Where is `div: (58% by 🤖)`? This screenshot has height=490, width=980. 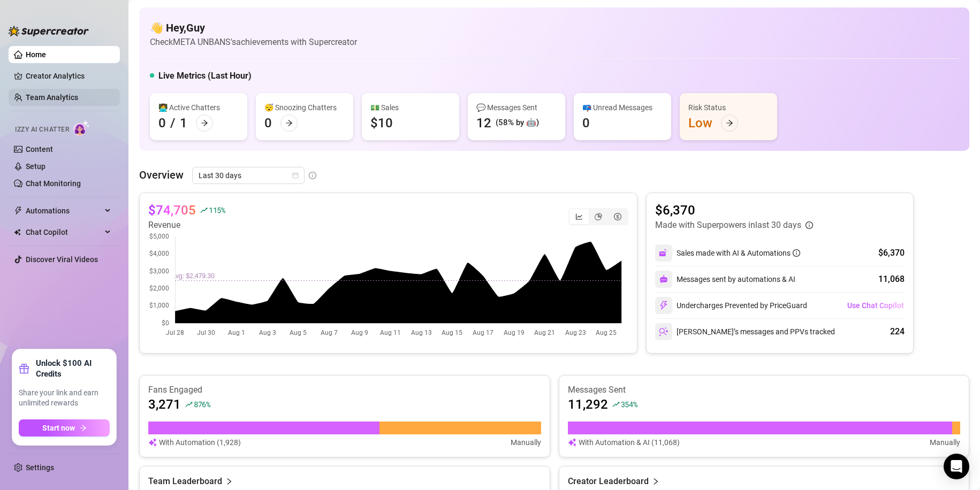 div: (58% by 🤖) is located at coordinates (517, 123).